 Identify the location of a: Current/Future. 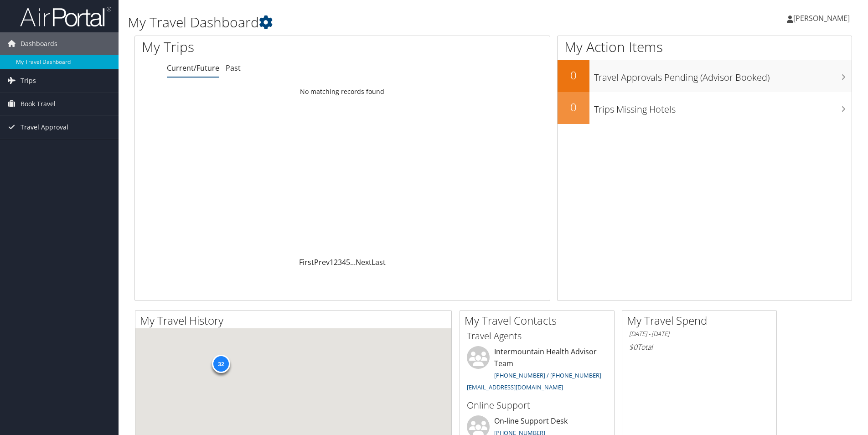
(193, 68).